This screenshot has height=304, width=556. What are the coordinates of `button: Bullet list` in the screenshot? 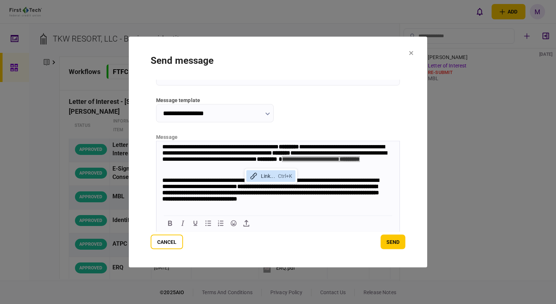 It's located at (208, 223).